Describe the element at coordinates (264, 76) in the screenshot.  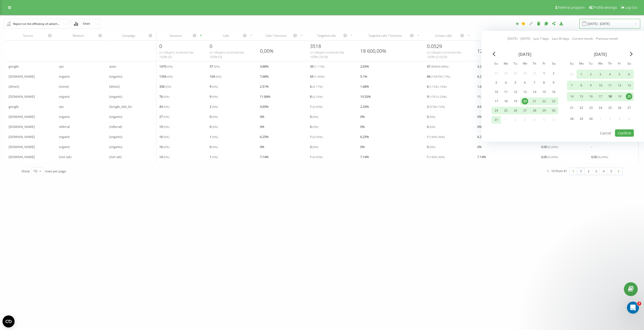
I see `span: 7.68 %` at that location.